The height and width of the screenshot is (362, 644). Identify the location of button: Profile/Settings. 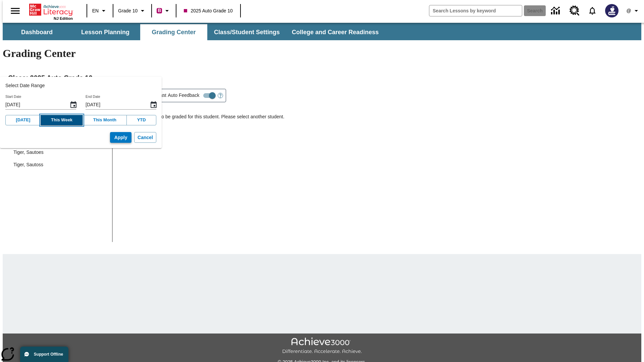
(633, 11).